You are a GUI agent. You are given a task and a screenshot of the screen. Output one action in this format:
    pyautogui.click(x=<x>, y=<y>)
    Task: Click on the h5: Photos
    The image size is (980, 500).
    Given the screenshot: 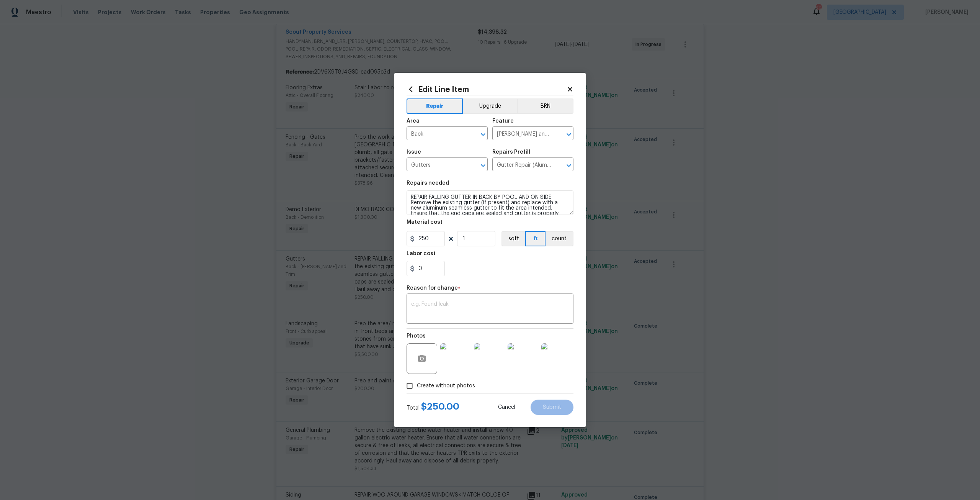 What is the action you would take?
    pyautogui.click(x=416, y=336)
    